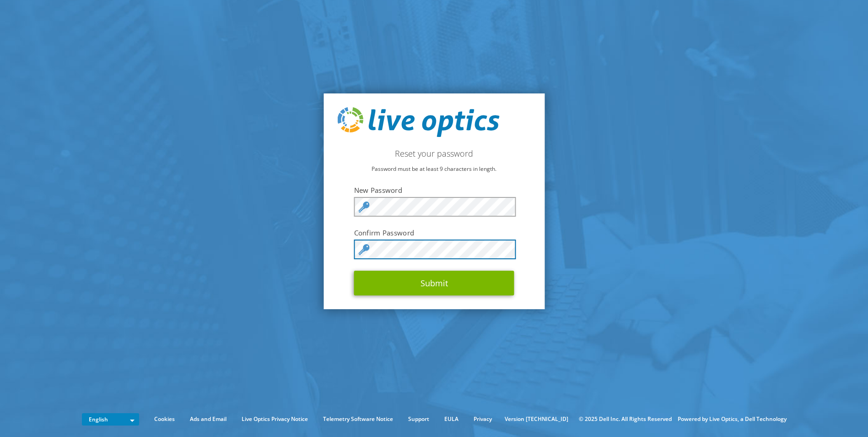 This screenshot has width=868, height=437. What do you see at coordinates (275, 418) in the screenshot?
I see `a: Live Optics Privacy Notice` at bounding box center [275, 418].